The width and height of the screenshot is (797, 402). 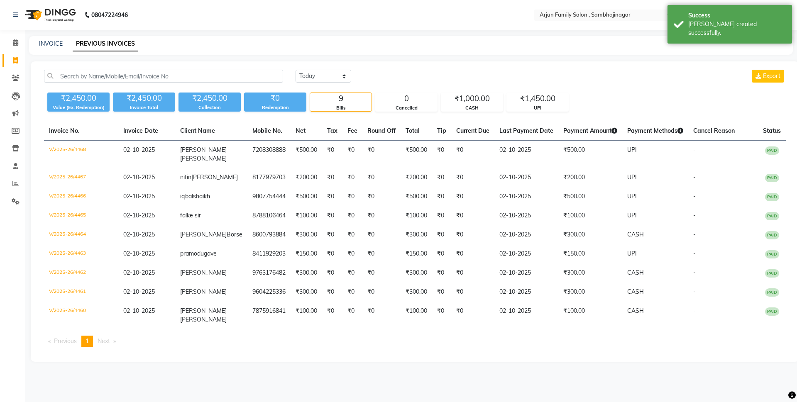 What do you see at coordinates (381, 131) in the screenshot?
I see `span: Round Off` at bounding box center [381, 131].